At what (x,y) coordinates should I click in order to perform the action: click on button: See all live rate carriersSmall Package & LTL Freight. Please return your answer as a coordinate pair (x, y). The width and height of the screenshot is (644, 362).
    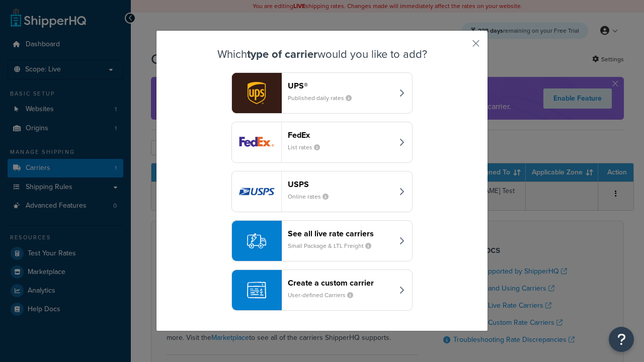
    Looking at the image, I should click on (322, 241).